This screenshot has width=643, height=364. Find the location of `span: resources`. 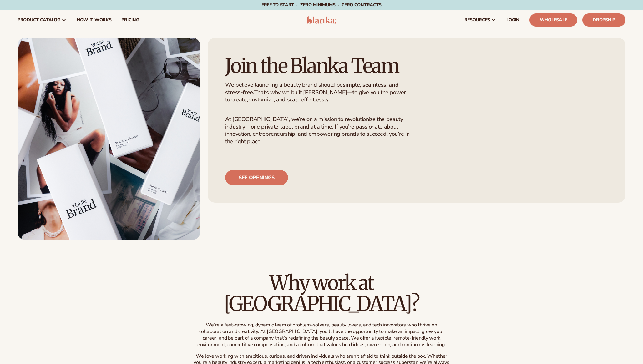

span: resources is located at coordinates (477, 20).